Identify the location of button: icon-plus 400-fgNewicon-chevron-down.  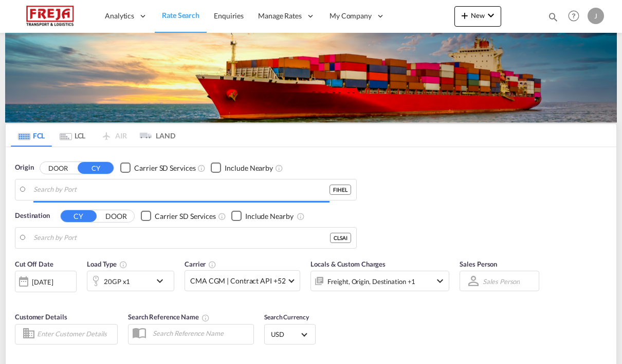
(477, 17).